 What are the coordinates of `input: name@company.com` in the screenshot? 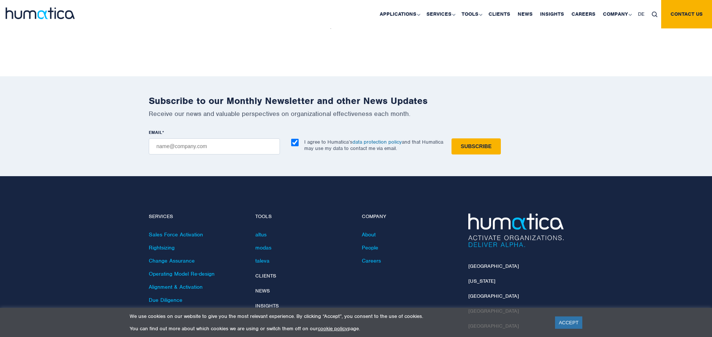 It's located at (214, 146).